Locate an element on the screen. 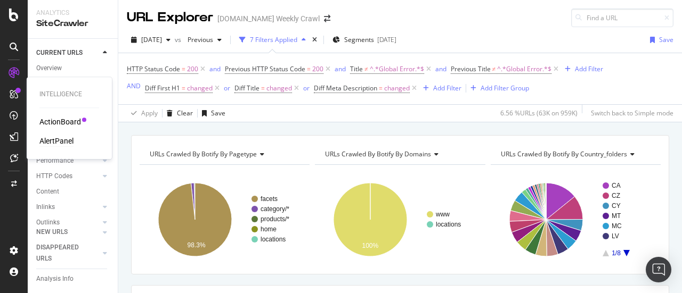 The height and width of the screenshot is (293, 682). div: CURRENT URLS is located at coordinates (59, 53).